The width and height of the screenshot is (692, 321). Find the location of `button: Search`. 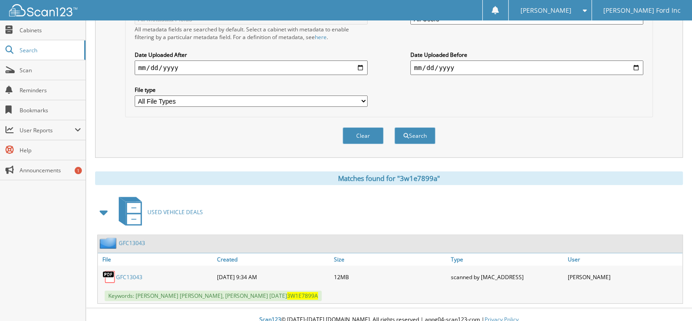

button: Search is located at coordinates (415, 136).